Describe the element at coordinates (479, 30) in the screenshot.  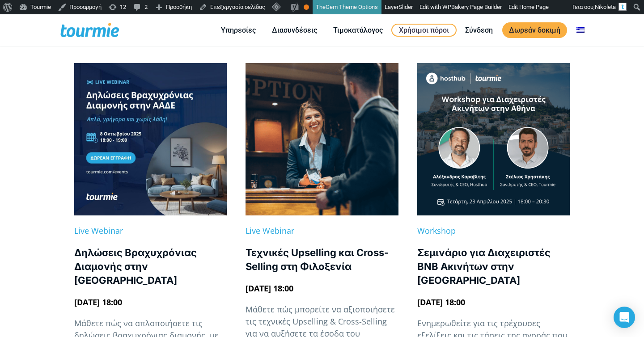
I see `a: Σύνδεση` at that location.